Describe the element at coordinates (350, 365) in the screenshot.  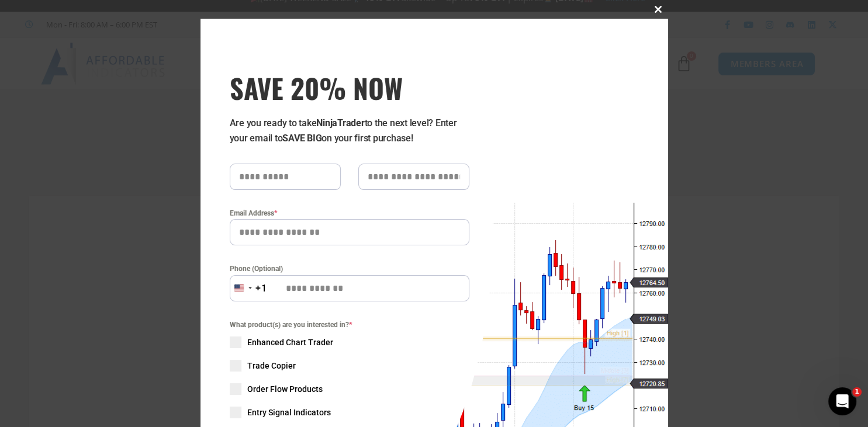
I see `label: Trade Copier` at that location.